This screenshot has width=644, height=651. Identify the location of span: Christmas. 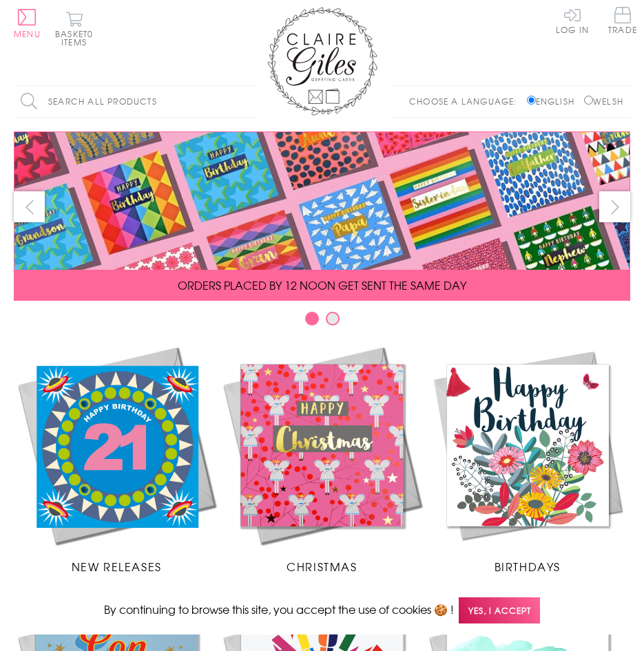
(321, 567).